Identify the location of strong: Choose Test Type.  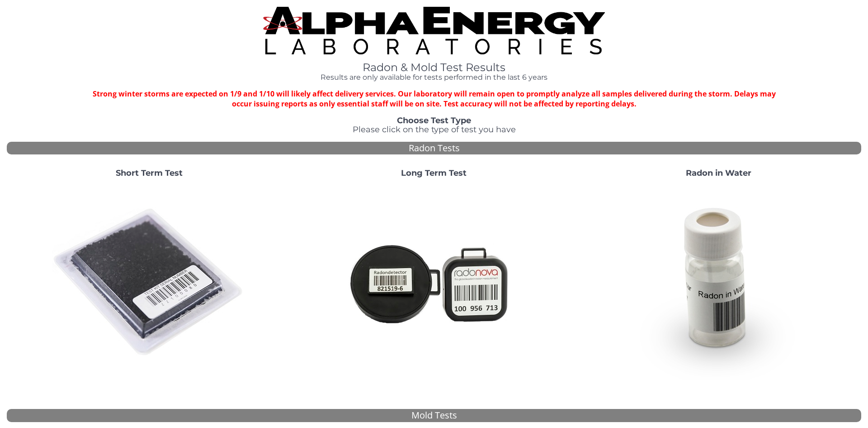
(434, 120).